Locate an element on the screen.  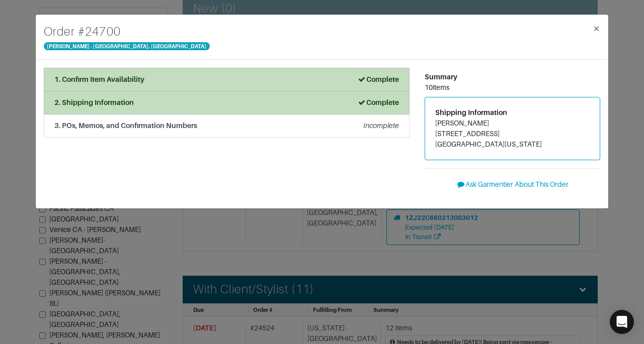
button: Ask Garmentier About This Order is located at coordinates (512, 185).